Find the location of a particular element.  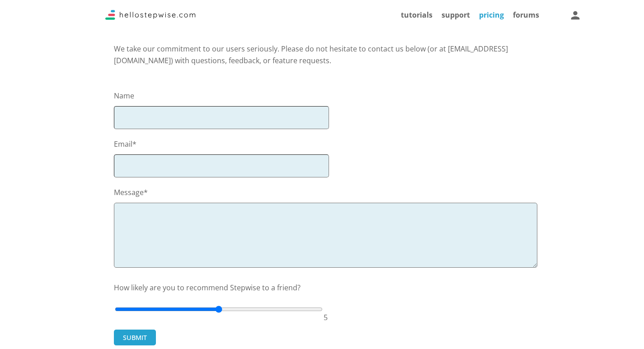

a: tutorials is located at coordinates (417, 15).